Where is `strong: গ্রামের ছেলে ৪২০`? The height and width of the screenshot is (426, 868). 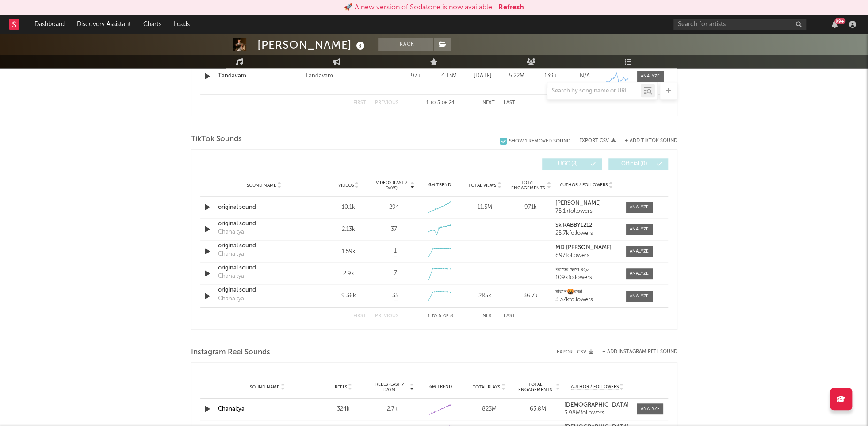 strong: গ্রামের ছেলে ৪২০ is located at coordinates (573, 269).